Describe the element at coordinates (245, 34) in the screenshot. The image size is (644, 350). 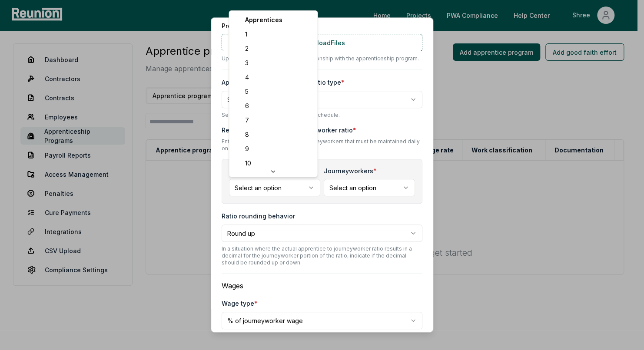
I see `span: 1` at that location.